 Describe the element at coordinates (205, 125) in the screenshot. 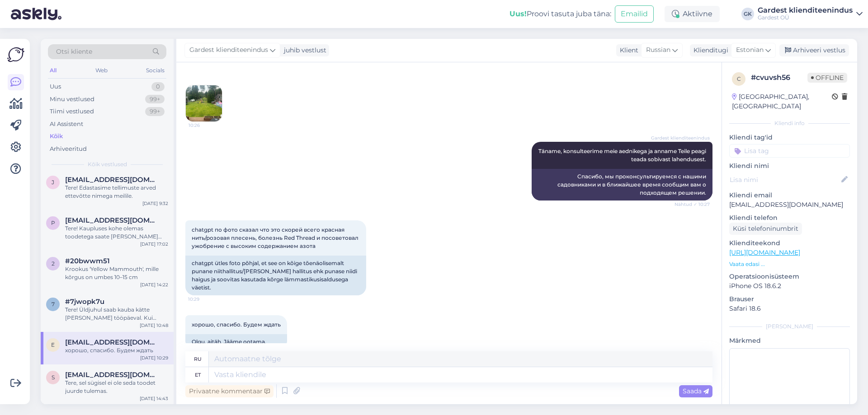

I see `span: 10:26` at that location.